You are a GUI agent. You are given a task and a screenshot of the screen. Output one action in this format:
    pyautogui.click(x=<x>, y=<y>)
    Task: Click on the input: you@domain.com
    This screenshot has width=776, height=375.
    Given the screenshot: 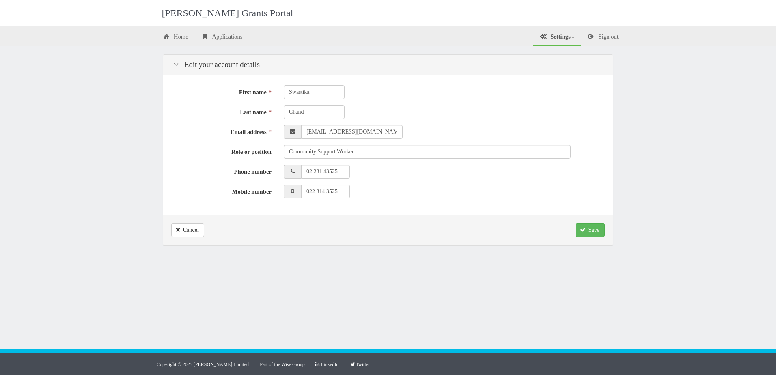 What is the action you would take?
    pyautogui.click(x=352, y=132)
    